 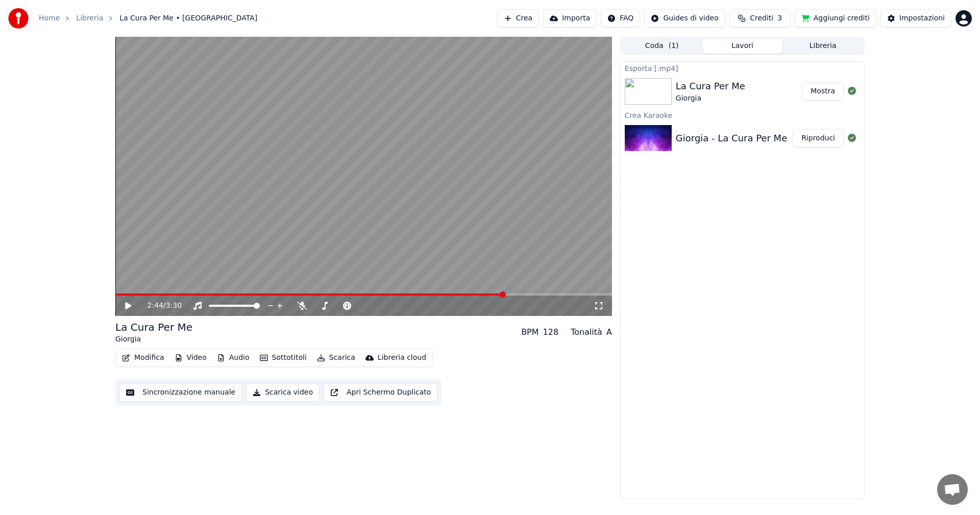 What do you see at coordinates (662, 46) in the screenshot?
I see `button: Coda` at bounding box center [662, 46].